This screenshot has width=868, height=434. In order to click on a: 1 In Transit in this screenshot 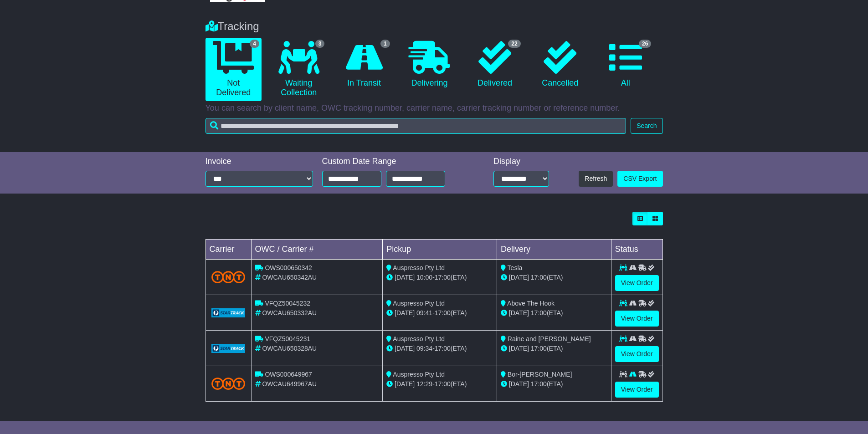, I will do `click(363, 64)`.